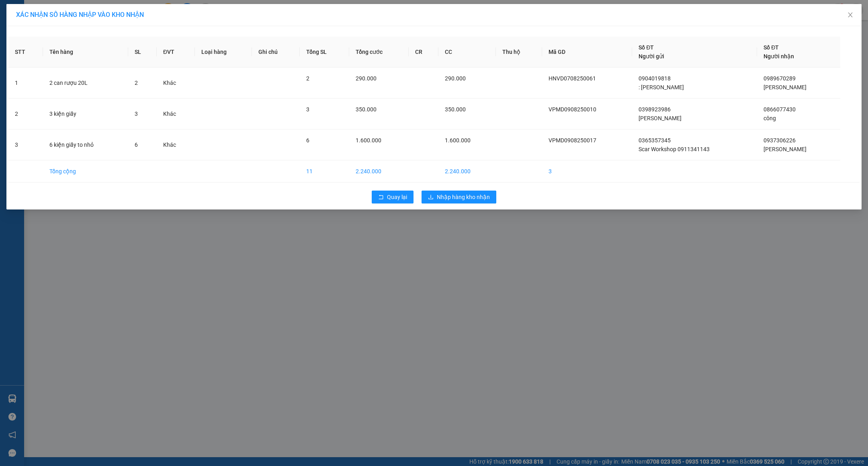 The image size is (868, 466). I want to click on span: download, so click(431, 197).